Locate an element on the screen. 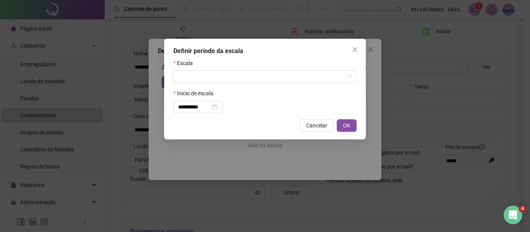 This screenshot has width=530, height=232. span: close is located at coordinates (355, 50).